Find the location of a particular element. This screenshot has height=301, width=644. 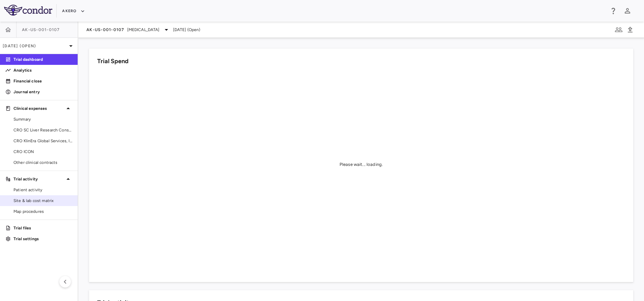

p: Financial close is located at coordinates (43, 81).